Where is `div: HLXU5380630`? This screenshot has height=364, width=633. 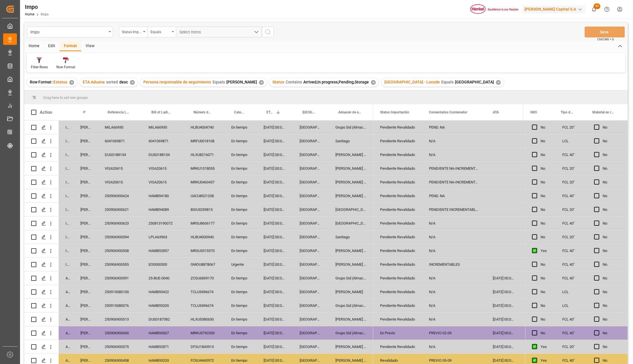
div: HLXU5380630 is located at coordinates (204, 319).